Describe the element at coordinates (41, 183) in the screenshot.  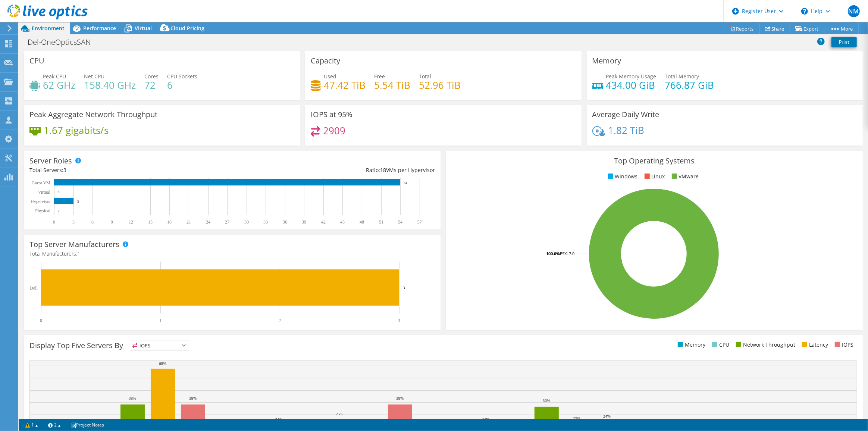
I see `text: Guest VM` at that location.